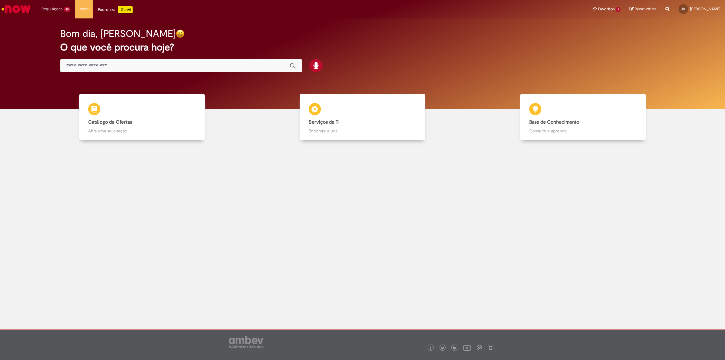 The height and width of the screenshot is (360, 725). What do you see at coordinates (583, 131) in the screenshot?
I see `p: Consulte e aprenda` at bounding box center [583, 131].